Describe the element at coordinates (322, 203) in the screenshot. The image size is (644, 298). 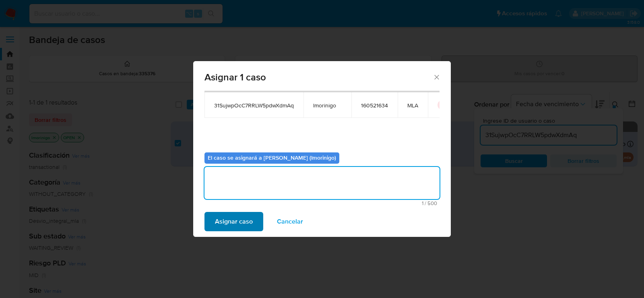
I see `span: Máximo 500 caracteres` at that location.